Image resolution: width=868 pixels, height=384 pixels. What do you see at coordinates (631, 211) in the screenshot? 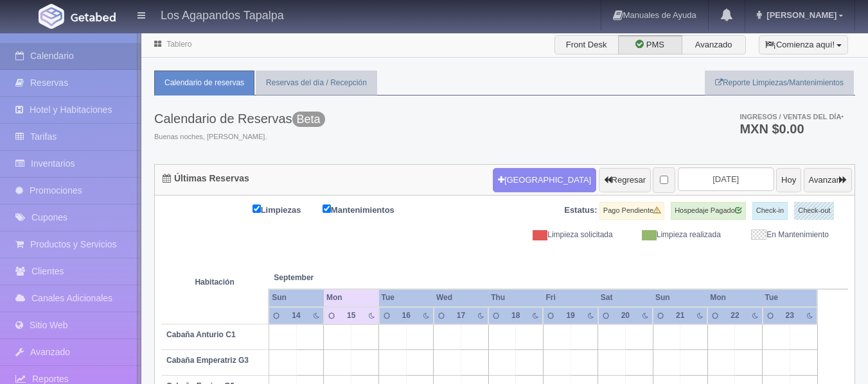
I see `label: Pago Pendiente` at bounding box center [631, 211].